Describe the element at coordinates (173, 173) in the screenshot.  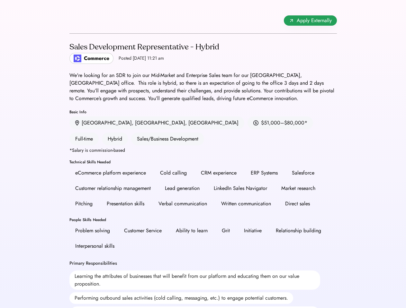
I see `div: Cold calling` at that location.